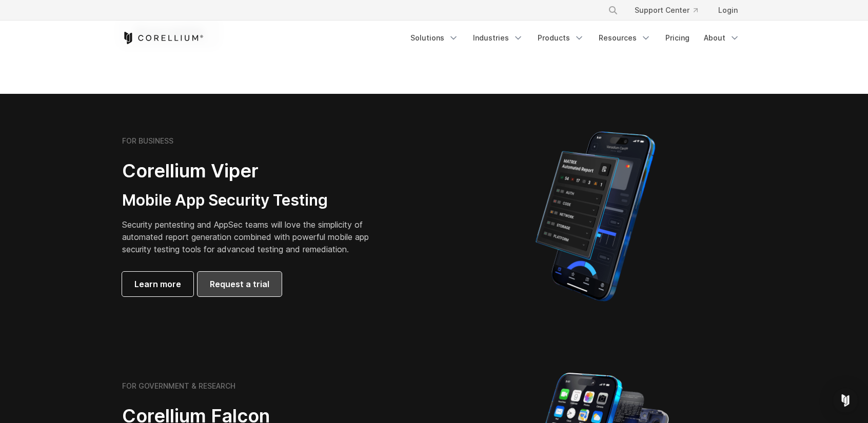 Image resolution: width=868 pixels, height=423 pixels. Describe the element at coordinates (253, 171) in the screenshot. I see `h2: Corellium Viper` at that location.